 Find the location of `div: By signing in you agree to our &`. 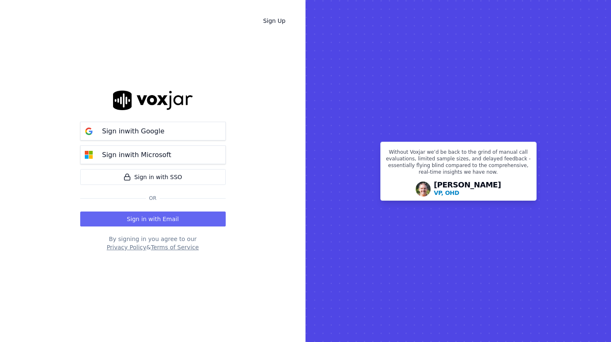

div: By signing in you agree to our & is located at coordinates (153, 243).